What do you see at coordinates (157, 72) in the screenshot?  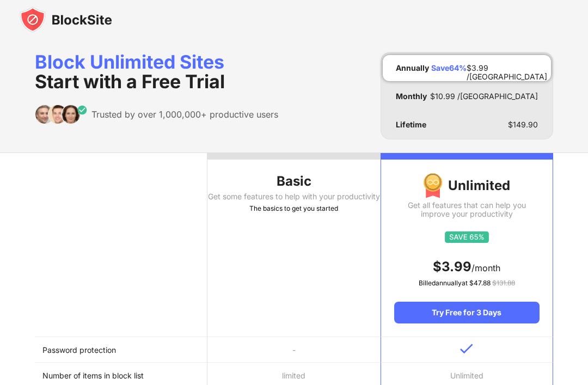 I see `div: Block Unlimited Sites` at bounding box center [157, 72].